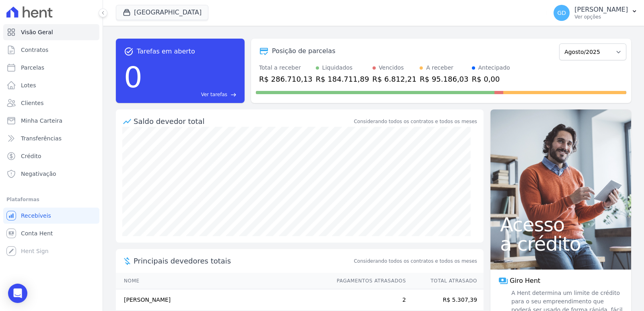 This screenshot has width=644, height=311. I want to click on span: Negativação, so click(38, 174).